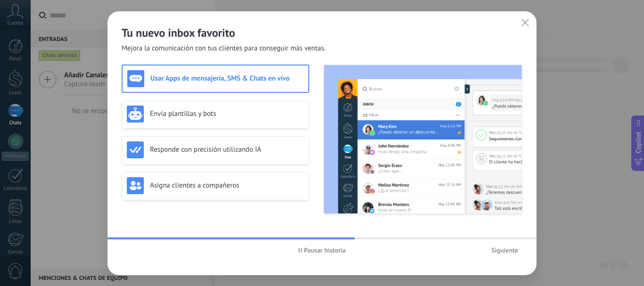  I want to click on span: Mejora la comunicación con tus clientes para conseguir más ventas., so click(224, 48).